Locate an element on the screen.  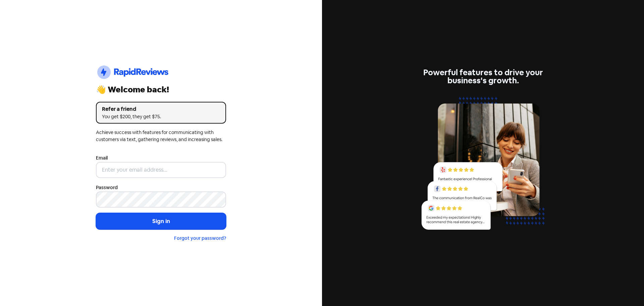
img: reviews is located at coordinates (483, 165).